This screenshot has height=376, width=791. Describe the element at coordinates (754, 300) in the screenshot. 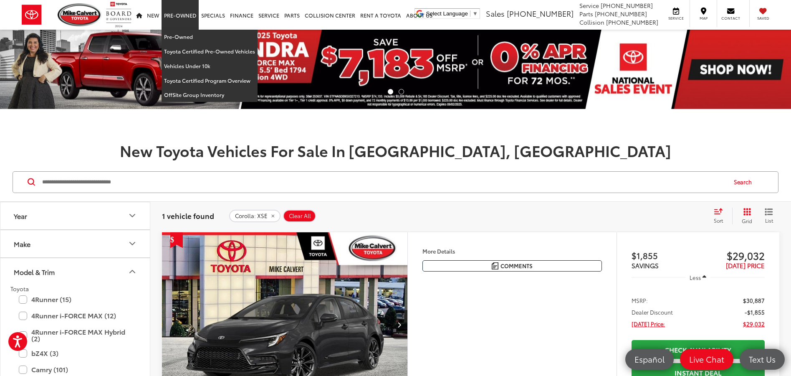

I see `span: $30,887` at that location.